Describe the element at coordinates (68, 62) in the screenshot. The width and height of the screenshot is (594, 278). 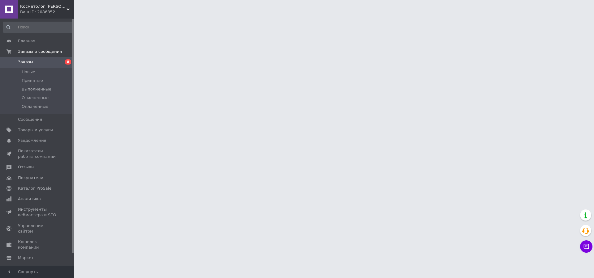
I see `span: 8` at that location.